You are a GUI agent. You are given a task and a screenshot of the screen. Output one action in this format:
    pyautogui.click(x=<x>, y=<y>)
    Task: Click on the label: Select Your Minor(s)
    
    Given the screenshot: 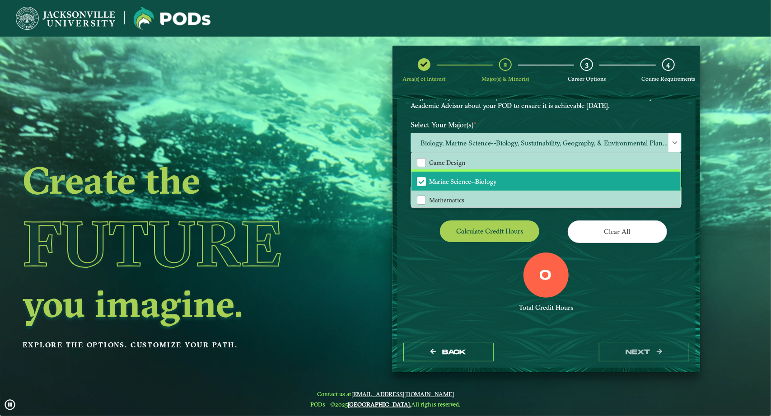 What is the action you would take?
    pyautogui.click(x=546, y=178)
    